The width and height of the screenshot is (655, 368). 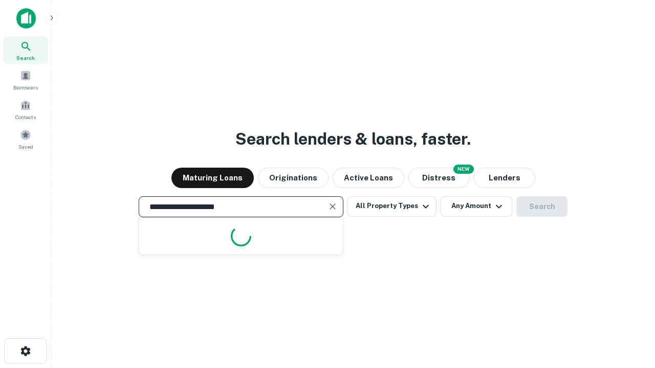 I want to click on button: Search distressed loans with lien and other non-mortgage details., so click(x=439, y=178).